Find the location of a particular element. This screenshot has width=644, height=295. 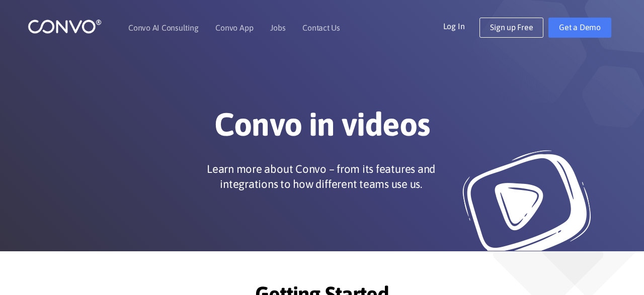

a: Log In is located at coordinates (461, 25).